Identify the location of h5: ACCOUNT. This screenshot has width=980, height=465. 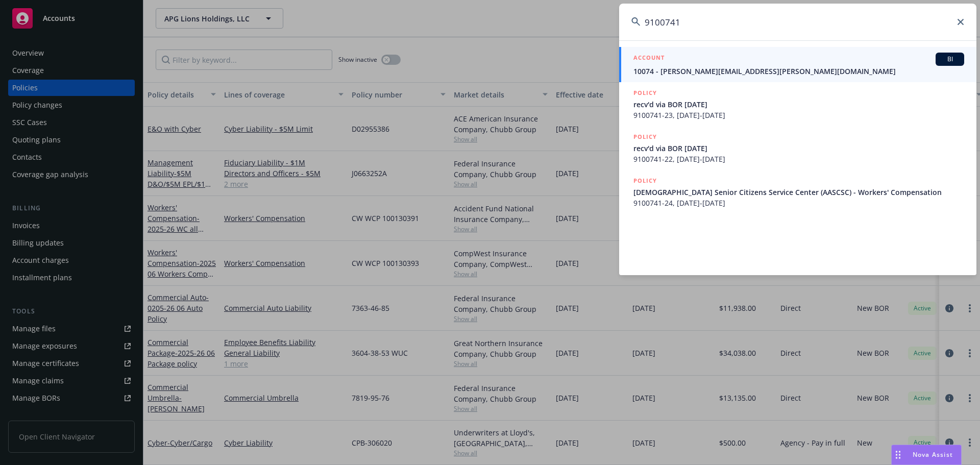
(649, 59).